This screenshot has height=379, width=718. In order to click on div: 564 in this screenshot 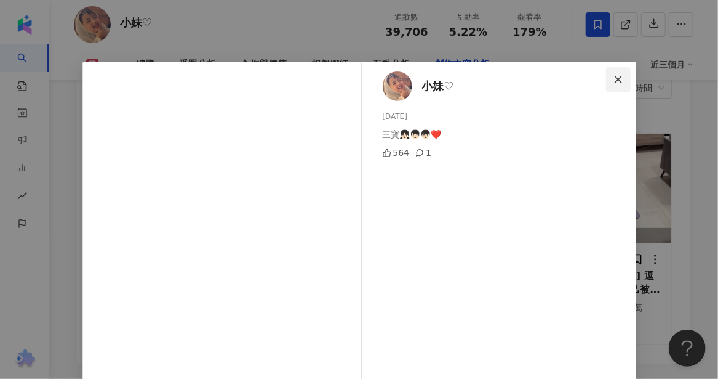, I will do `click(396, 153)`.